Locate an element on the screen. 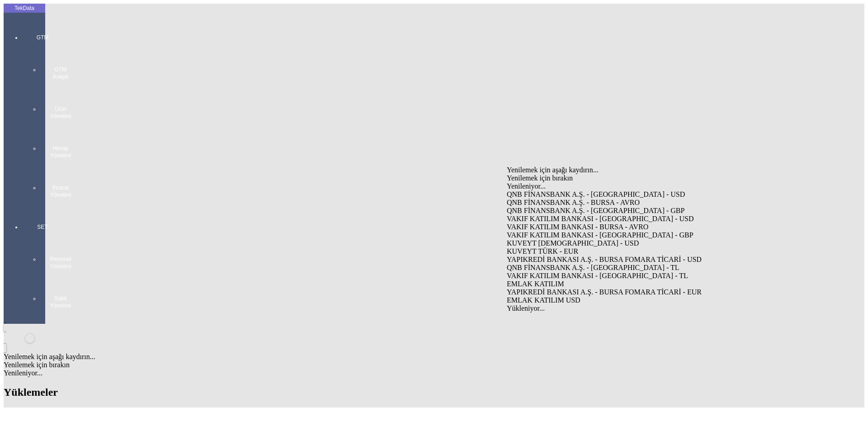 The width and height of the screenshot is (868, 431). div: EMLAK KATILIM USD is located at coordinates (680, 300).